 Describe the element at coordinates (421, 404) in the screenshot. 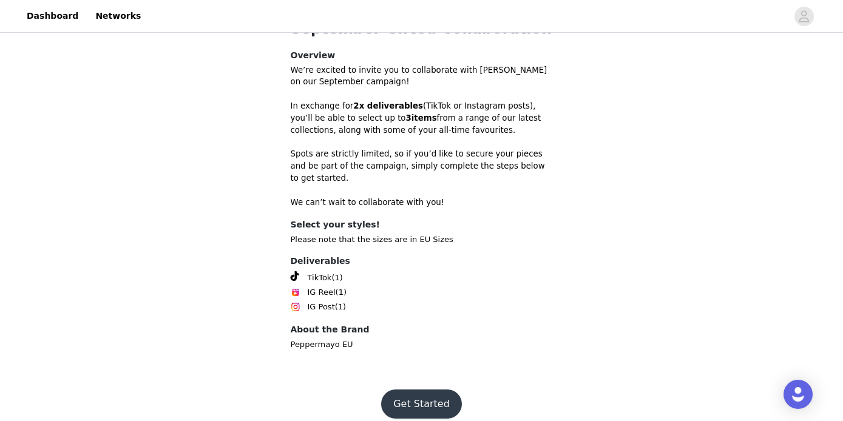

I see `button: Get Started` at that location.